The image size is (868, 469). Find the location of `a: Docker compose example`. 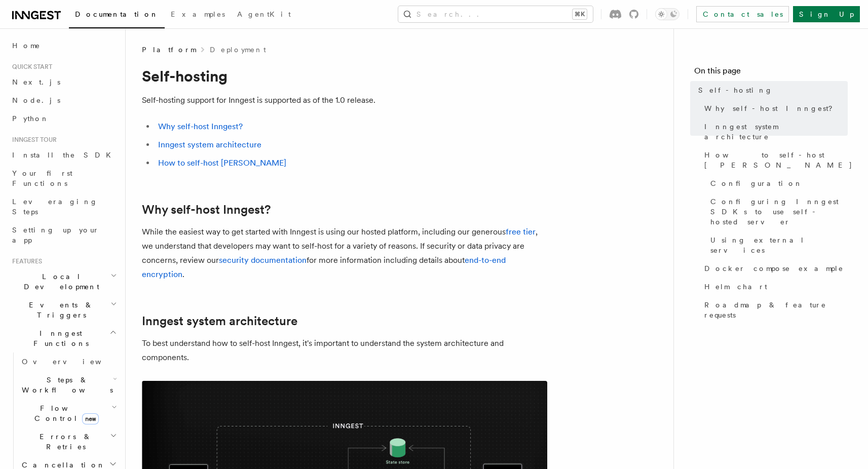

a: Docker compose example is located at coordinates (773, 268).